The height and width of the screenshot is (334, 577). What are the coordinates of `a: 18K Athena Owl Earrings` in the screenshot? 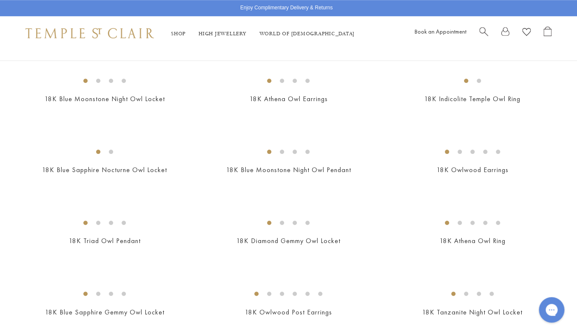 It's located at (288, 99).